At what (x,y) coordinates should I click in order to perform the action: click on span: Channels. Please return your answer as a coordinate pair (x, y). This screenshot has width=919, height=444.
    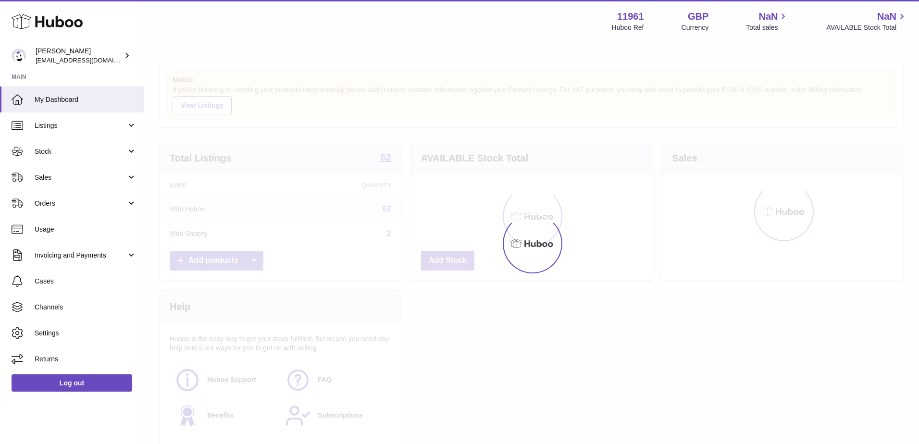
    Looking at the image, I should click on (86, 307).